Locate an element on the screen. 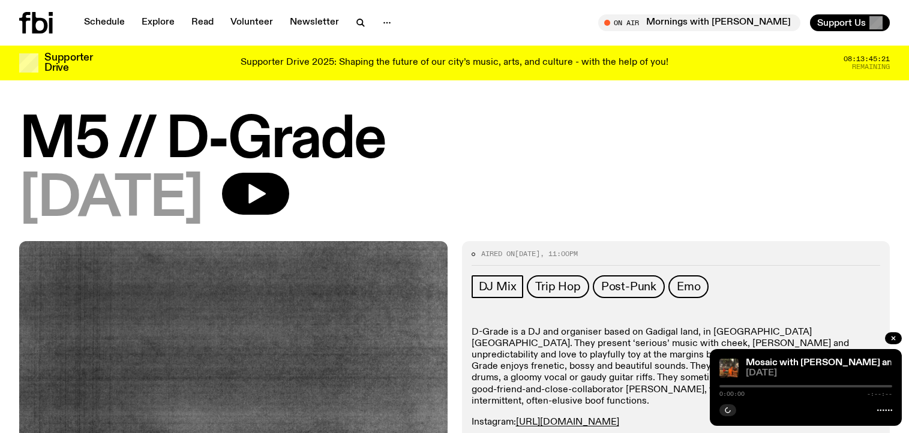 This screenshot has width=909, height=433. span: Trip Hop is located at coordinates (557, 287).